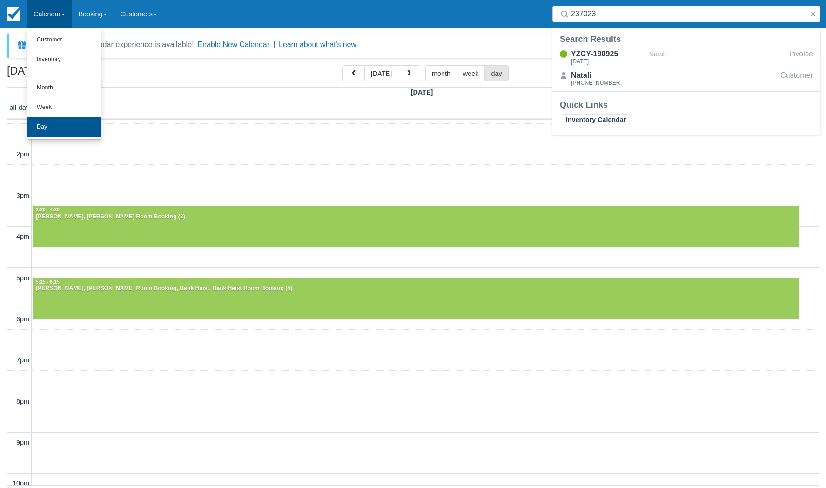 The image size is (826, 488). What do you see at coordinates (21, 483) in the screenshot?
I see `span: 10pm` at bounding box center [21, 483].